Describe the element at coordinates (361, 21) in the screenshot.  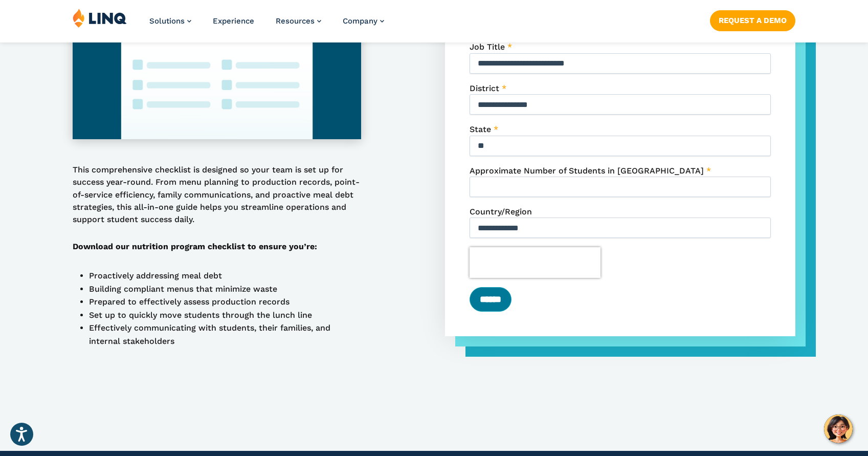
I see `span: Company` at that location.